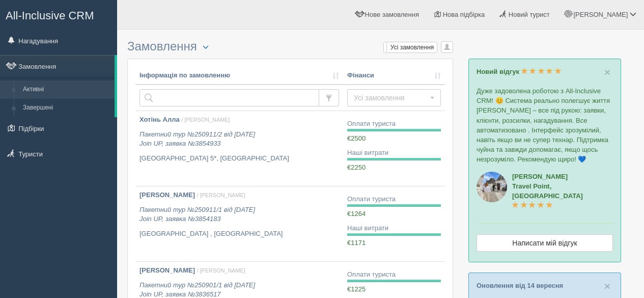 This screenshot has width=644, height=298. What do you see at coordinates (463, 14) in the screenshot?
I see `span: Нова підбірка` at bounding box center [463, 14].